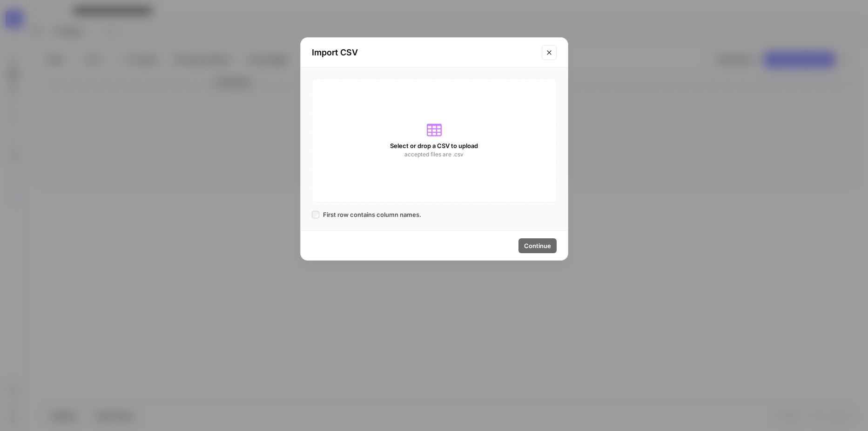 The image size is (868, 431). What do you see at coordinates (434, 146) in the screenshot?
I see `span: Select or drop a CSV to upload` at bounding box center [434, 146].